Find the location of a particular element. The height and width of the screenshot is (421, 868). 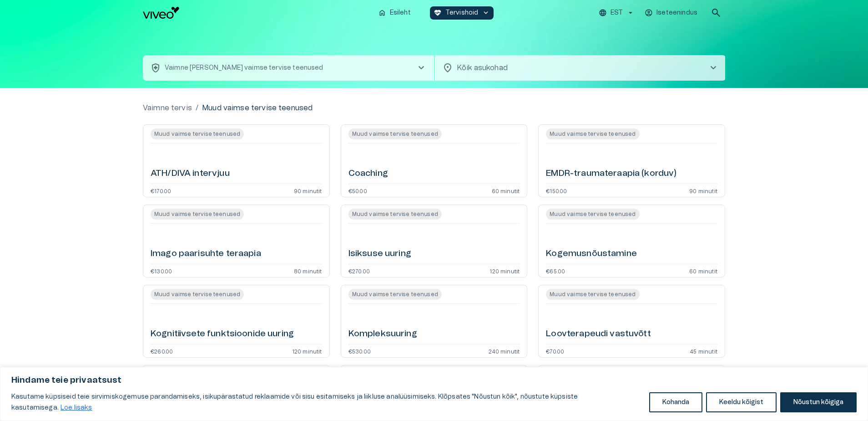

button: Keeldu kõigist is located at coordinates (740, 402).